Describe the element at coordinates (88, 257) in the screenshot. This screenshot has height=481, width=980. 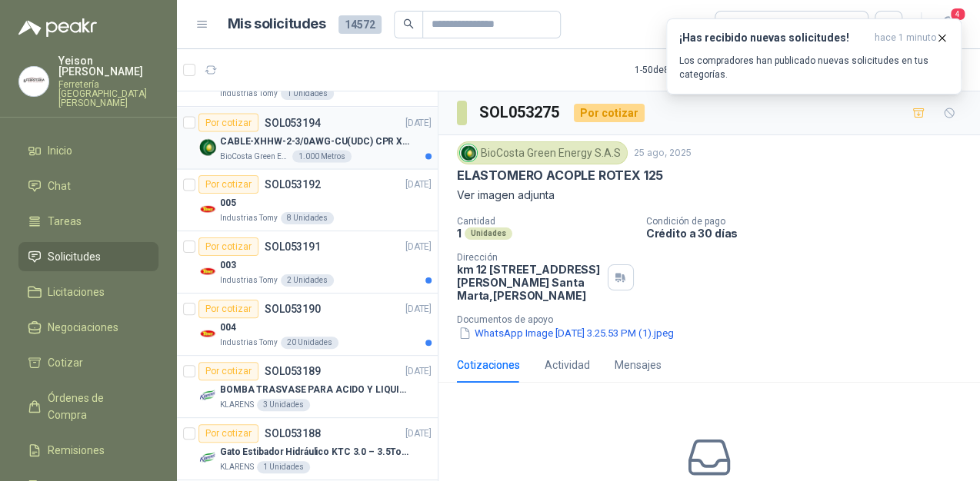
I see `a: Solicitudes` at that location.